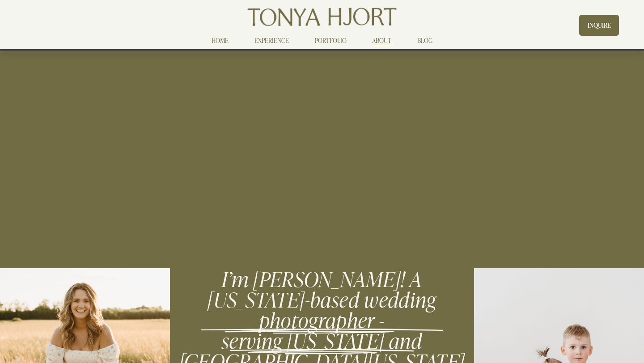 The height and width of the screenshot is (363, 644). Describe the element at coordinates (425, 41) in the screenshot. I see `a: BLOG` at that location.